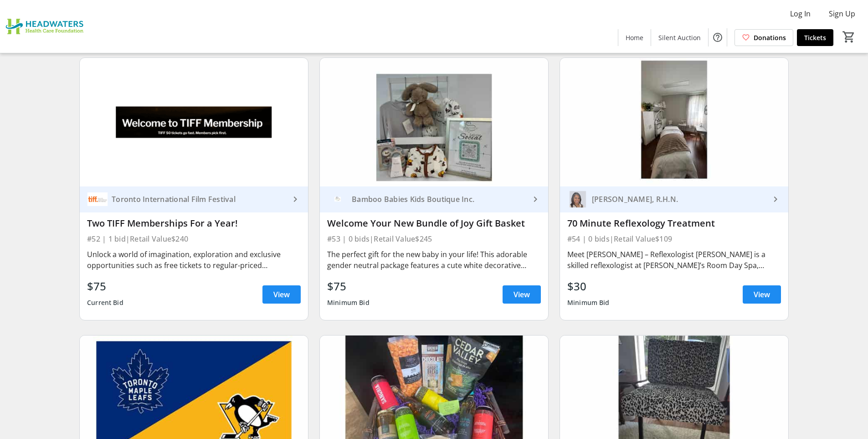 This screenshot has height=439, width=868. What do you see at coordinates (194, 239) in the screenshot?
I see `div: #52 | 1 bid | Retail Value $240` at bounding box center [194, 239].